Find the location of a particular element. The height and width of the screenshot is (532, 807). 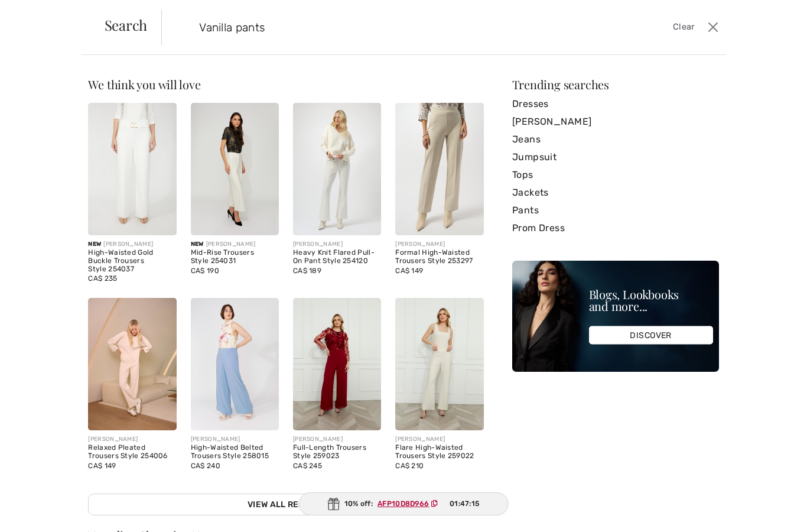

a: High-Waisted Belted Trousers Style 258015. Vanilla is located at coordinates (235, 364).